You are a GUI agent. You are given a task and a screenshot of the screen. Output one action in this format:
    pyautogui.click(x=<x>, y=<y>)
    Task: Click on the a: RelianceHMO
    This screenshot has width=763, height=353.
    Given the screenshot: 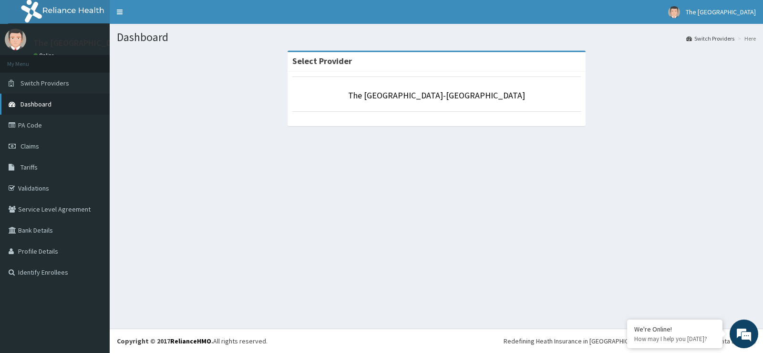 What is the action you would take?
    pyautogui.click(x=191, y=341)
    